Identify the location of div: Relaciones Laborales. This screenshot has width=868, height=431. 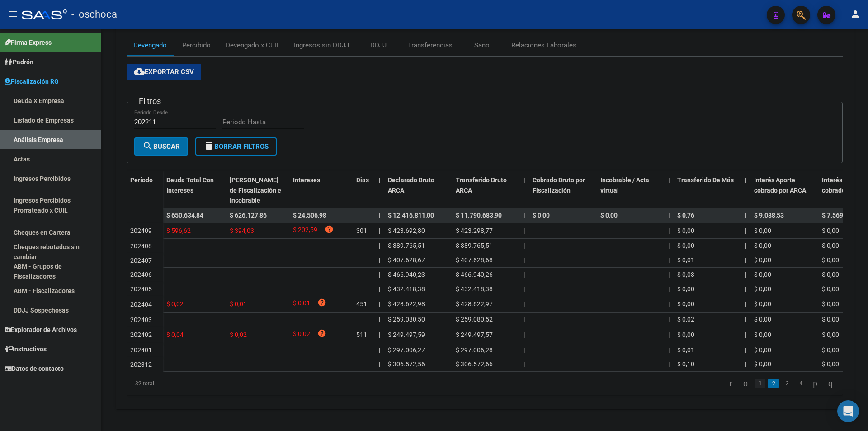
(544, 45).